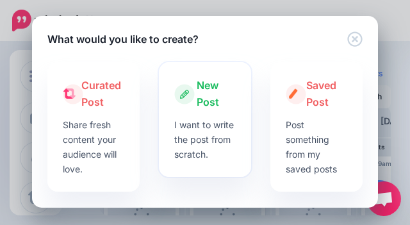 The image size is (410, 225). Describe the element at coordinates (102, 94) in the screenshot. I see `span: Curated Post` at that location.